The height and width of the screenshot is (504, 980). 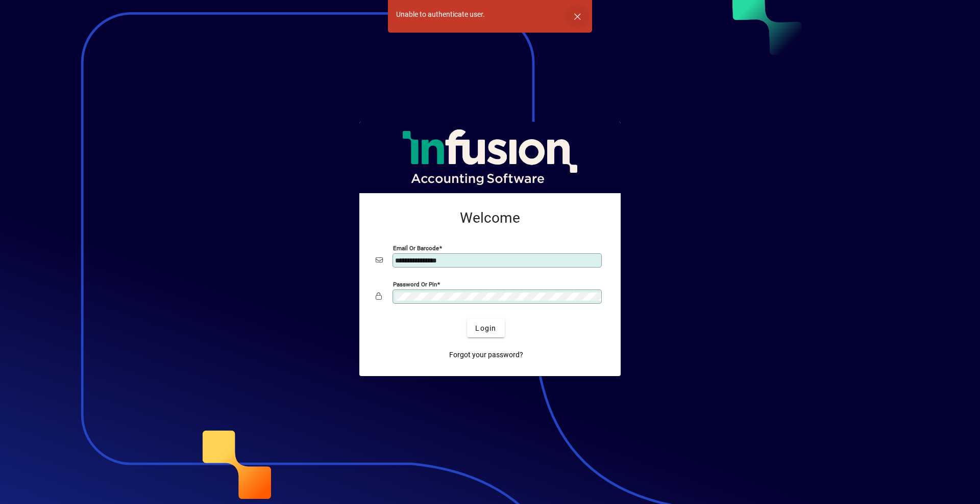 What do you see at coordinates (577, 16) in the screenshot?
I see `button: Dismiss` at bounding box center [577, 16].